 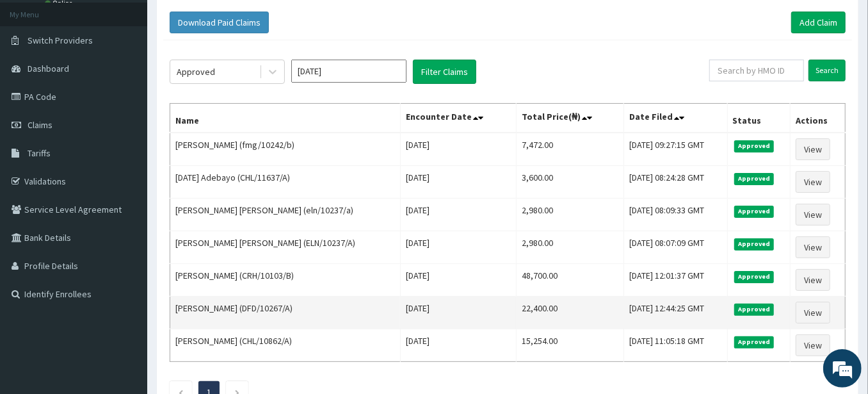 I want to click on th: Status, so click(x=759, y=119).